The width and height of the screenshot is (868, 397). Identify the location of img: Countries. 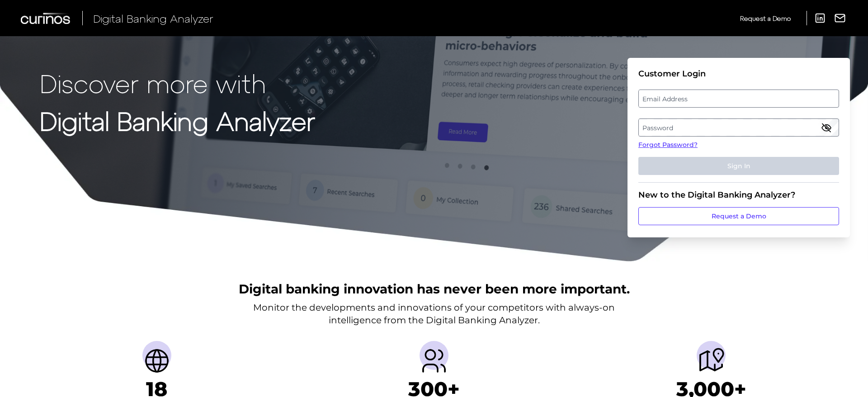
(157, 360).